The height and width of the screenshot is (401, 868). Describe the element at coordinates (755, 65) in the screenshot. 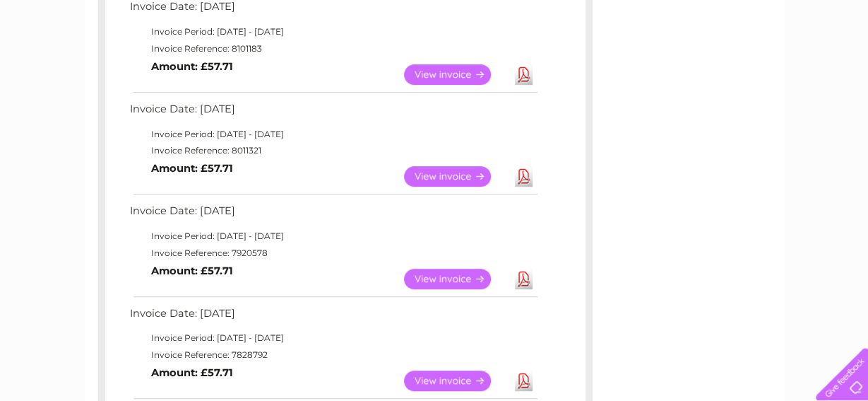

I see `a: Blog` at that location.